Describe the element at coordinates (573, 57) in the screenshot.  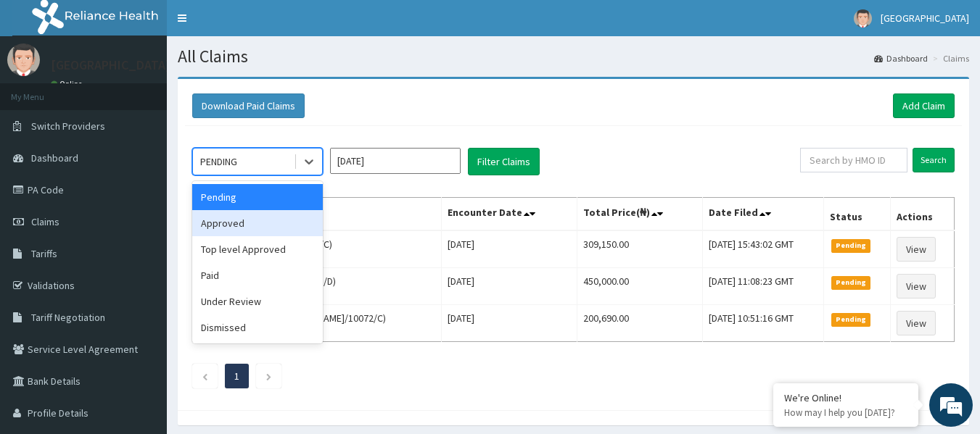
I see `h1: All Claims` at that location.